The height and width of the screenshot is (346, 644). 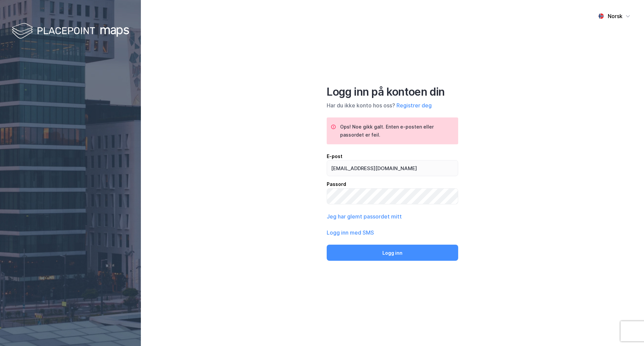 What do you see at coordinates (392, 185) in the screenshot?
I see `div: Passord` at bounding box center [392, 185].